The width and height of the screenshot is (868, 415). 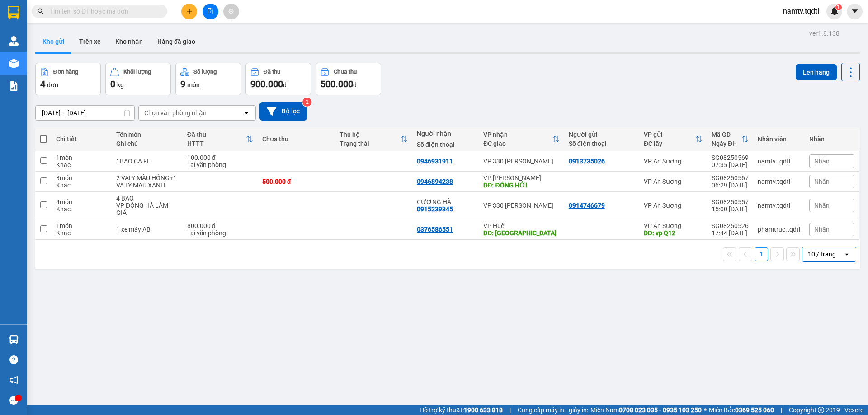 I want to click on span: Miền Bắc, so click(x=741, y=410).